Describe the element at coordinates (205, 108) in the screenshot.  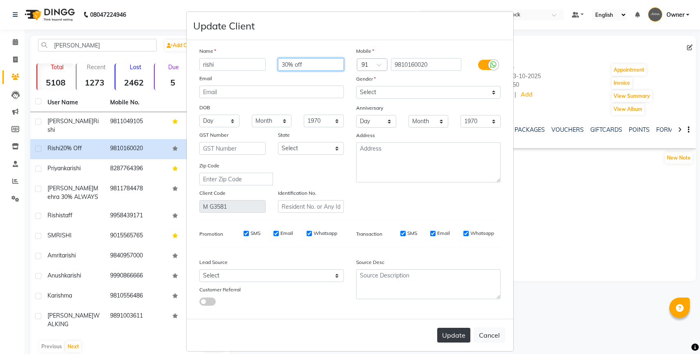
I see `label: DOB` at that location.